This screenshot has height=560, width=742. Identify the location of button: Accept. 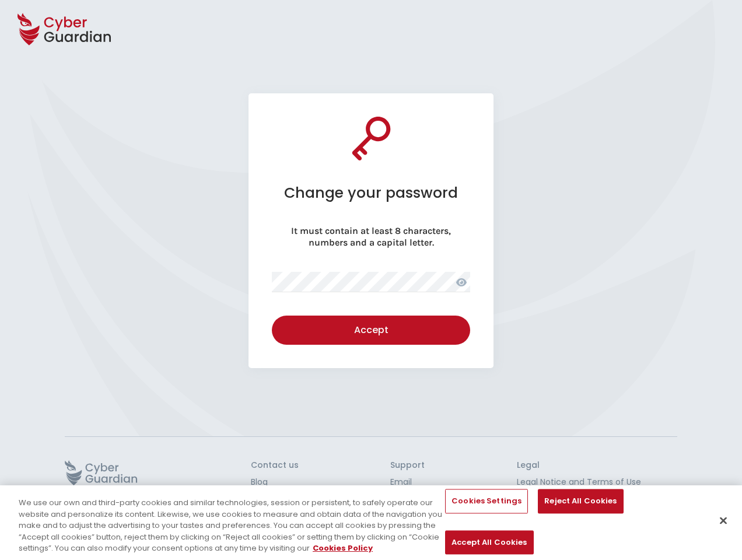
(371, 330).